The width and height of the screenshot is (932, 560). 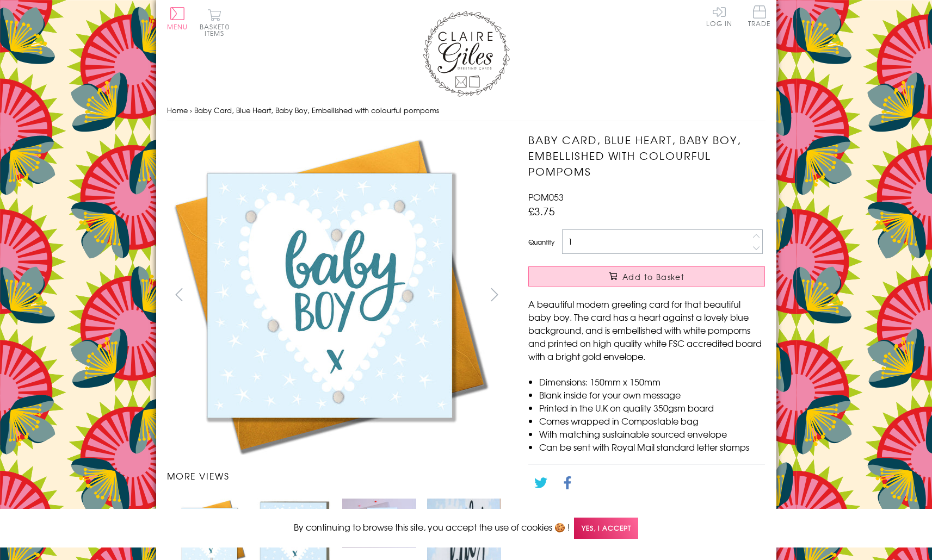 What do you see at coordinates (652, 408) in the screenshot?
I see `li: Printed in the U.K on quality 350gsm board` at bounding box center [652, 408].